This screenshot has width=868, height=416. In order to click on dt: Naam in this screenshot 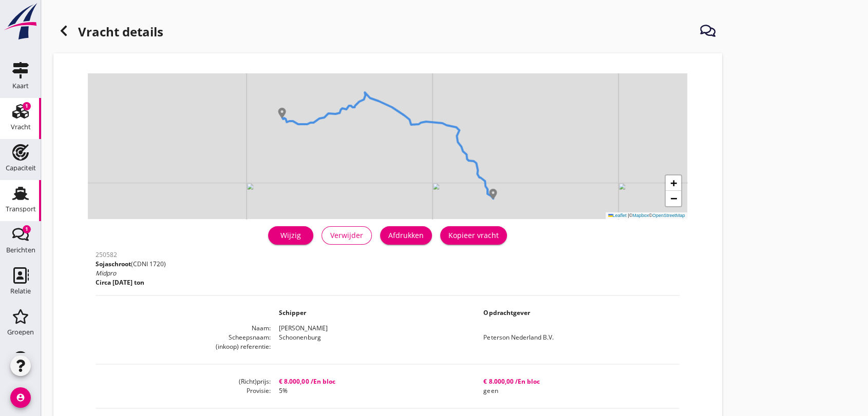, I will do `click(183, 328)`.